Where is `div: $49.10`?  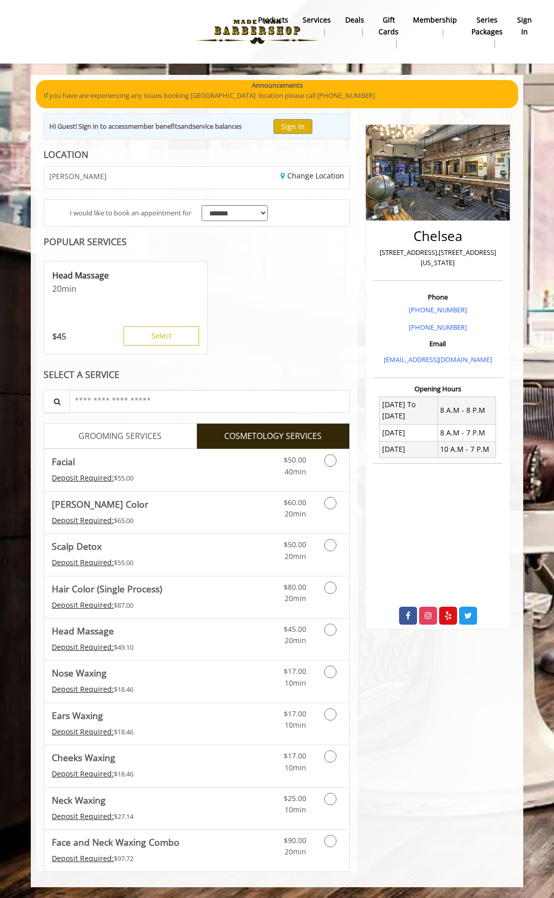 div: $49.10 is located at coordinates (137, 647).